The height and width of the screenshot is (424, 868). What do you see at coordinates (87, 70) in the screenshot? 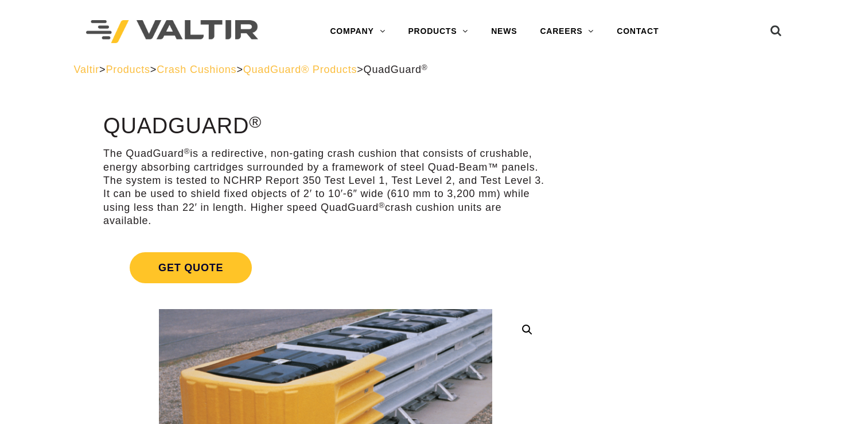
I see `span: Valtir` at bounding box center [87, 70].